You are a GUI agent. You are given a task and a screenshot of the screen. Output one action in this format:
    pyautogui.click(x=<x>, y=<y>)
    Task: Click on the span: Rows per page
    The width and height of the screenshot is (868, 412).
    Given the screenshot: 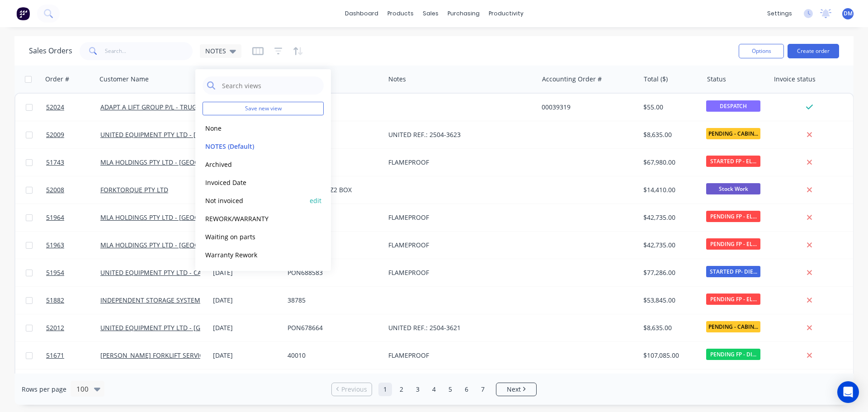 What is the action you would take?
    pyautogui.click(x=44, y=389)
    